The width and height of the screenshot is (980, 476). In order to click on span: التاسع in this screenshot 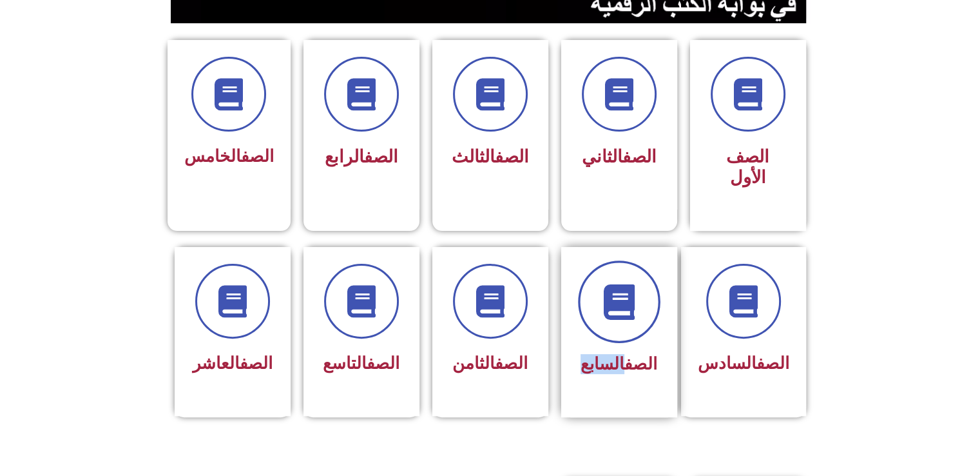, I will do `click(360, 363)`.